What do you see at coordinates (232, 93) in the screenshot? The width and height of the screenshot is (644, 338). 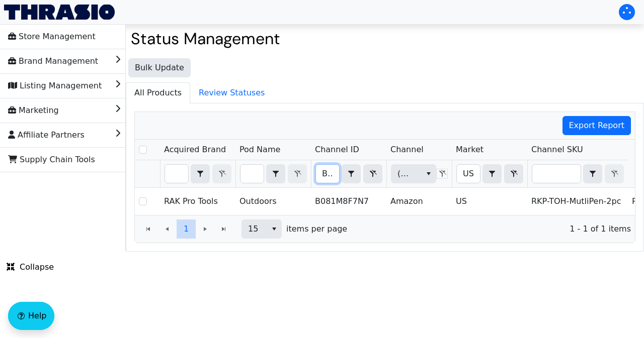 I see `span: Review Statuses` at bounding box center [232, 93].